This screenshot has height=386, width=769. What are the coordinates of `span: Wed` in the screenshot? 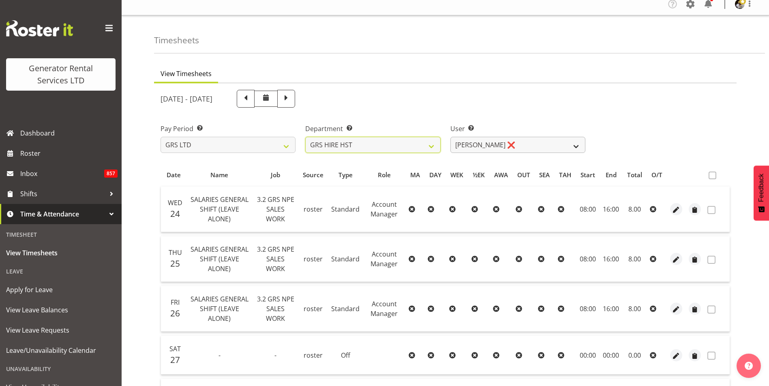 It's located at (175, 203).